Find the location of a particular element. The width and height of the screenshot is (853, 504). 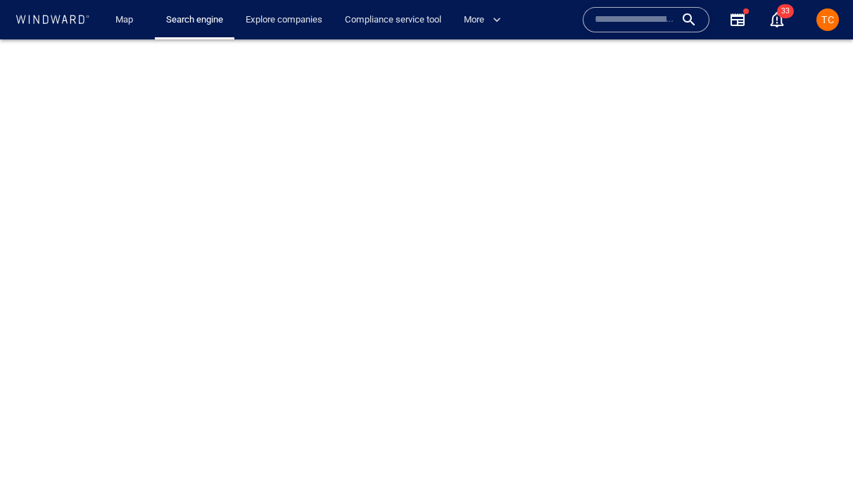

span: TC is located at coordinates (828, 20).